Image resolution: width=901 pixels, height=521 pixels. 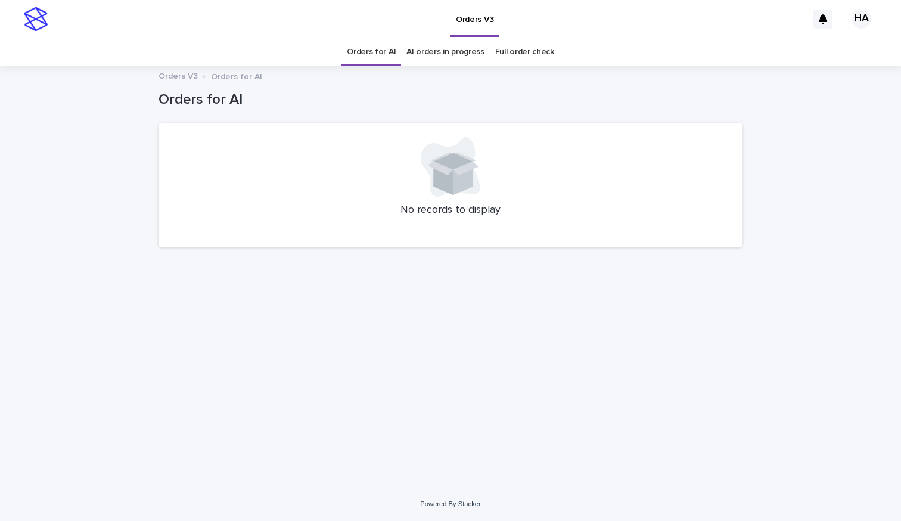 What do you see at coordinates (178, 75) in the screenshot?
I see `a: Orders V3` at bounding box center [178, 75].